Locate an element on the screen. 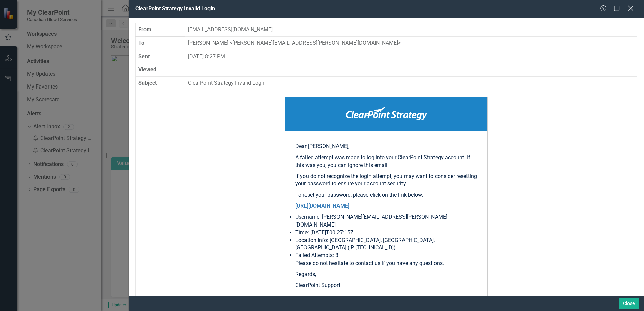 This screenshot has width=644, height=311. p: Regards, is located at coordinates (387, 274).